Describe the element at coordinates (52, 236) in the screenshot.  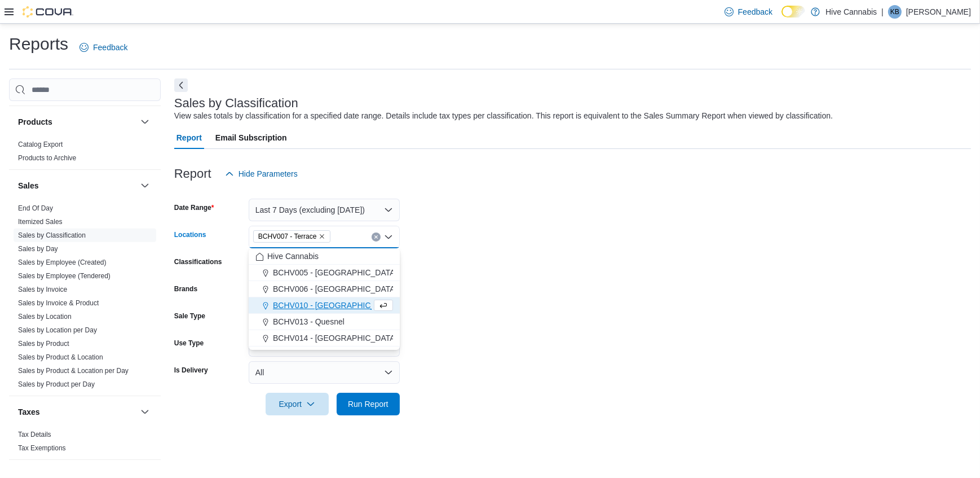
I see `span: Sales by Classification` at that location.